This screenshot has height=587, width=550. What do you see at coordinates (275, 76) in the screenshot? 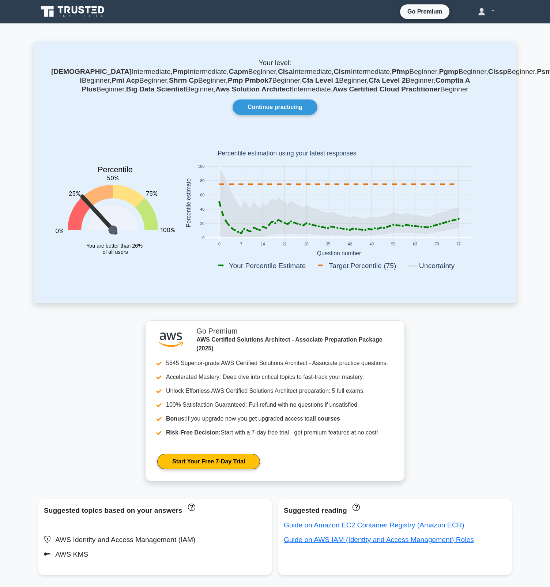
I see `p: Your level: Intermediate, Intermediate, Beginner, Intermediate, Intermediate, Beginner, Beginner,...` at bounding box center [275, 76].